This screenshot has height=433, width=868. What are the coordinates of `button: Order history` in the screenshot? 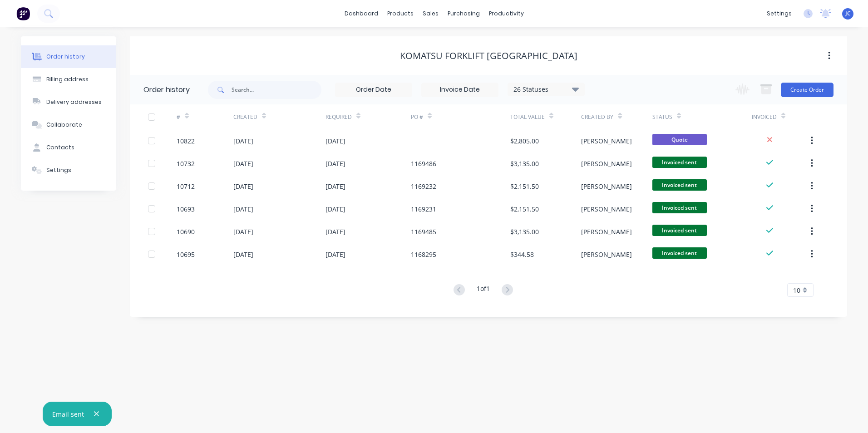 It's located at (69, 57).